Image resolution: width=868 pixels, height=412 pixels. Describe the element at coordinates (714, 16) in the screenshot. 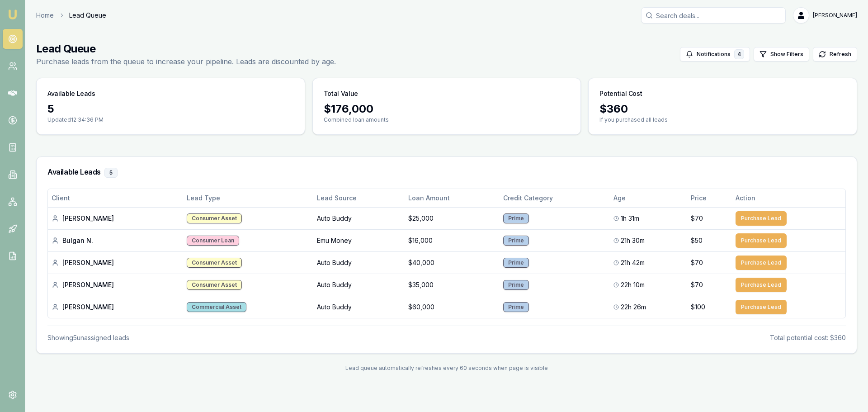

I see `input: Search deals` at that location.